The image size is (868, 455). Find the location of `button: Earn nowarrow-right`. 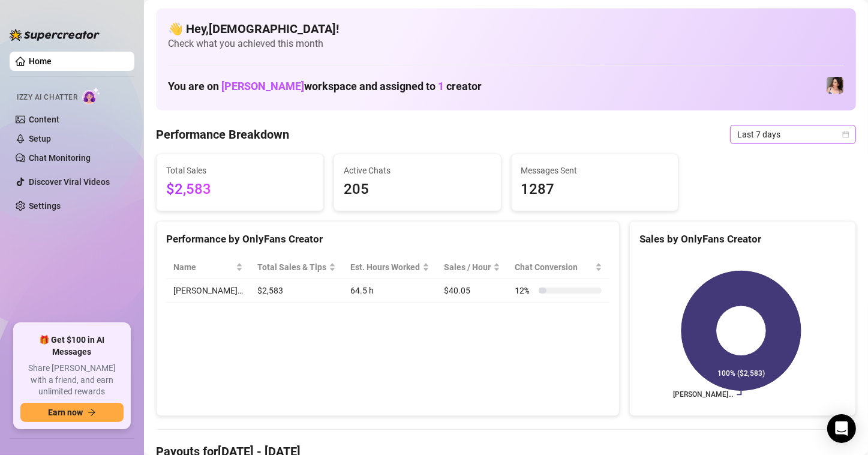

button: Earn nowarrow-right is located at coordinates (72, 412).